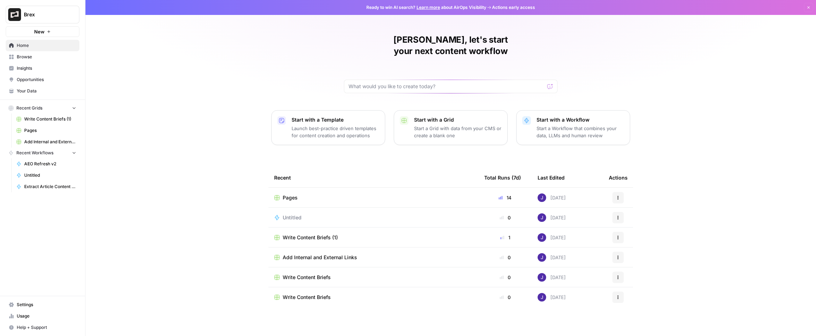 Image resolution: width=816 pixels, height=336 pixels. What do you see at coordinates (42, 80) in the screenshot?
I see `a: Opportunities` at bounding box center [42, 80].